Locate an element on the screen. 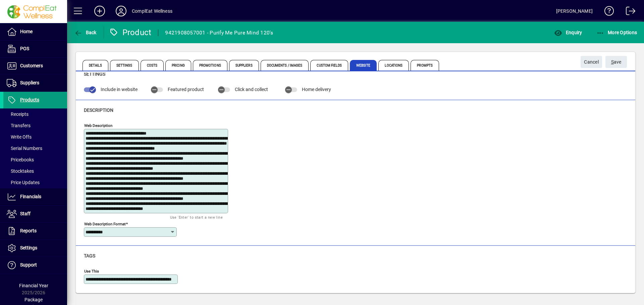  button: Add is located at coordinates (99, 11).